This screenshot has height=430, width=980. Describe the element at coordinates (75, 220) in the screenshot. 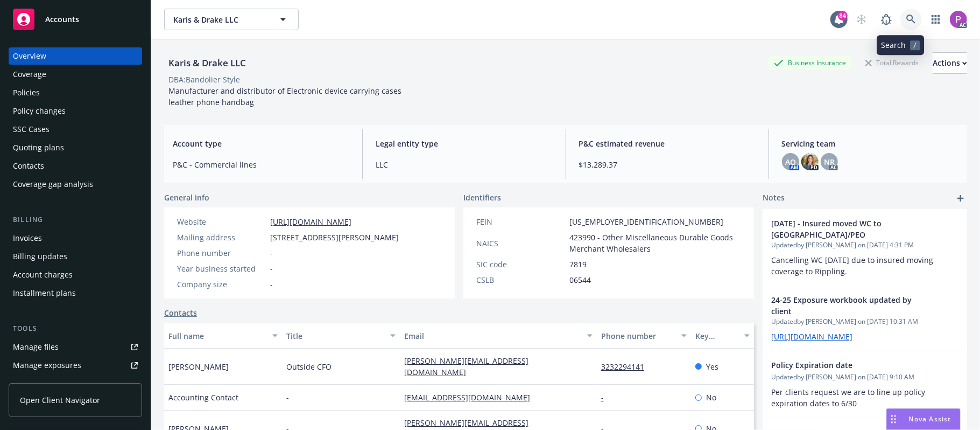

I see `div: Billing` at that location.